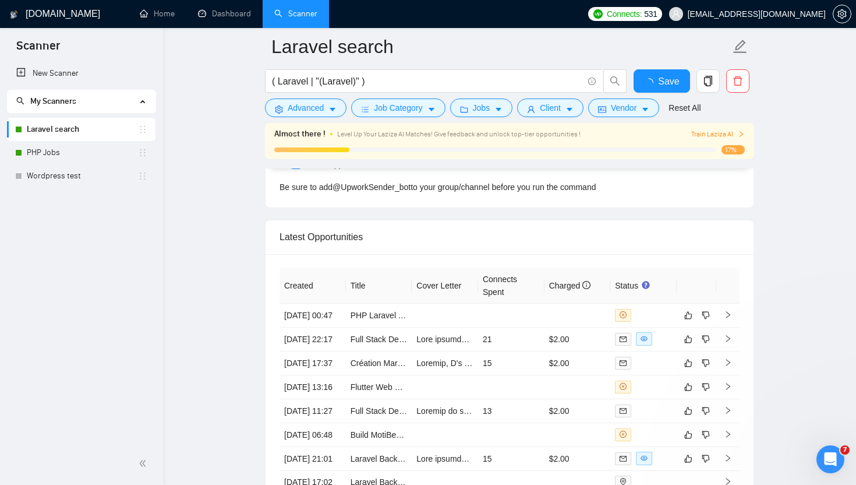 This screenshot has height=485, width=856. What do you see at coordinates (602, 109) in the screenshot?
I see `span: idcard` at bounding box center [602, 109].